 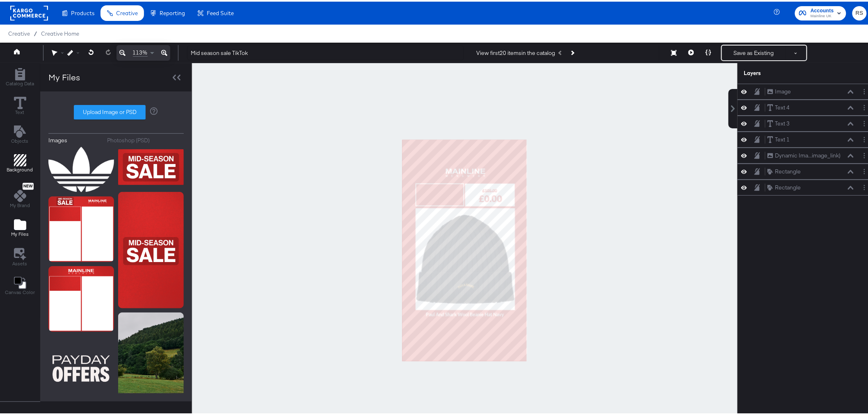 What do you see at coordinates (20, 194) in the screenshot?
I see `button: NewMy Brand` at bounding box center [20, 194].